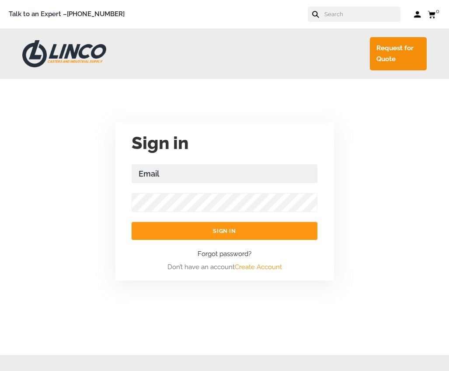 Image resolution: width=449 pixels, height=371 pixels. I want to click on input: Sign in, so click(224, 231).